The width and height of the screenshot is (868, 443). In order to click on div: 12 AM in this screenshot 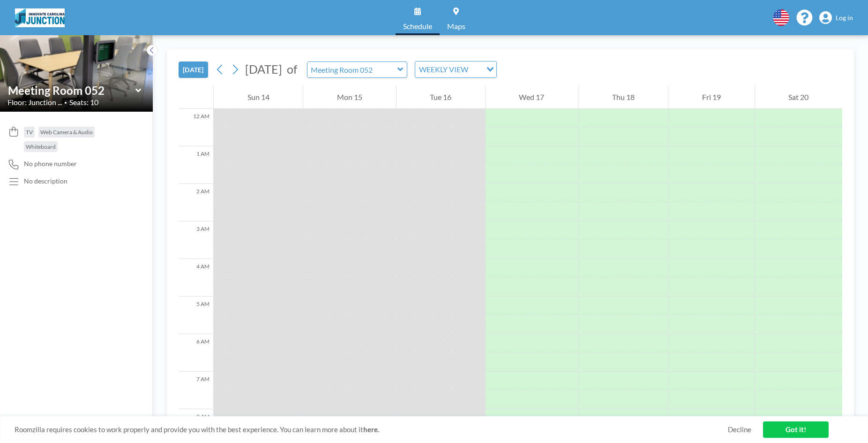, I will do `click(196, 127)`.